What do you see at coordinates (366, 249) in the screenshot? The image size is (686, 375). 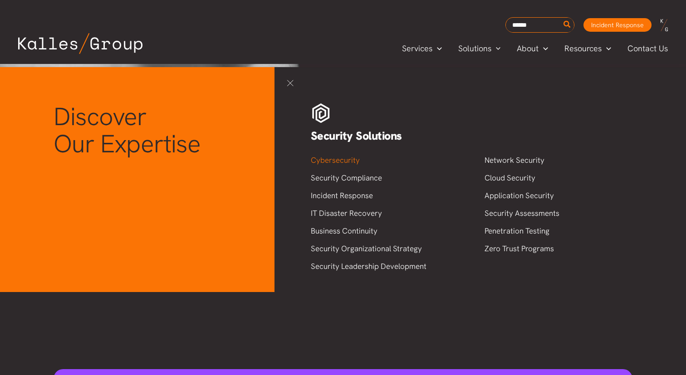 I see `a: Security Organizational Strategy` at bounding box center [366, 249].